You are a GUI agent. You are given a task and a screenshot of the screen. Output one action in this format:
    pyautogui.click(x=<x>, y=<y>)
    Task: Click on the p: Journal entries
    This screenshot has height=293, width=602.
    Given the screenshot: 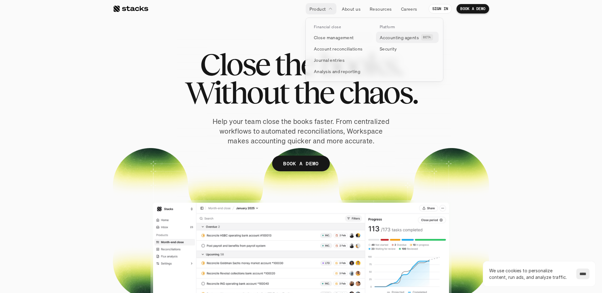 What is the action you would take?
    pyautogui.click(x=329, y=60)
    